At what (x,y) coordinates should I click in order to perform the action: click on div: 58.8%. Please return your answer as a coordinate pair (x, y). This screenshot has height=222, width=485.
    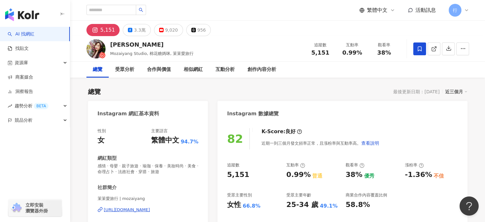
    Looking at the image, I should click on (358, 204).